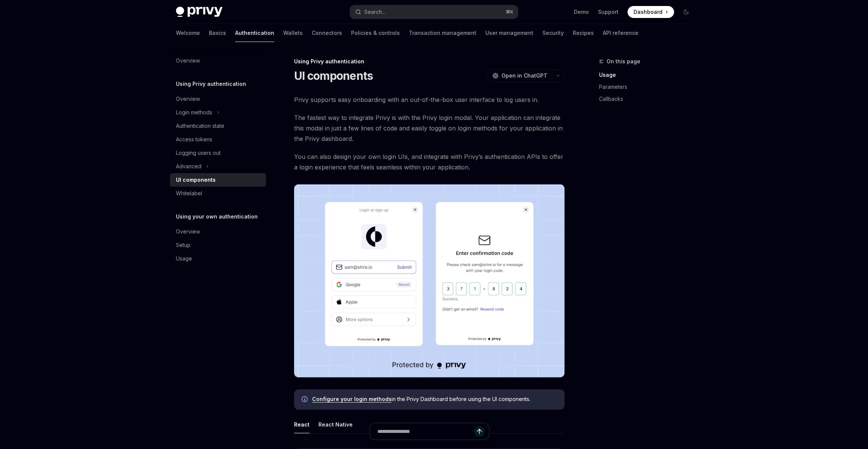  Describe the element at coordinates (200, 126) in the screenshot. I see `div: Authentication state` at that location.